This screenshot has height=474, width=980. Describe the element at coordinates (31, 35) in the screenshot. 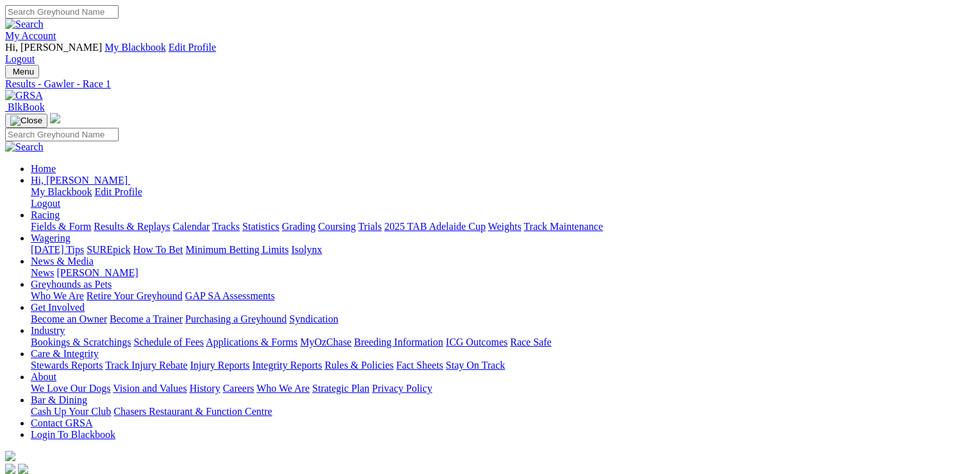

I see `a: My Account` at that location.